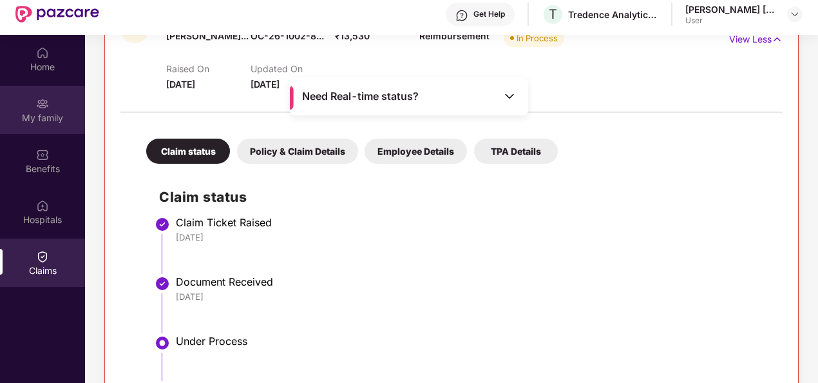  I want to click on img: svg+xml;base64,PHN2ZyBpZD0iRHJvcGRvd24tMzJ4MzIiIHhtbG5zPSJodHRwOi8vd3d3LnczLm9yZy8yMDAwL3N2ZyIgd2..., so click(795, 14).